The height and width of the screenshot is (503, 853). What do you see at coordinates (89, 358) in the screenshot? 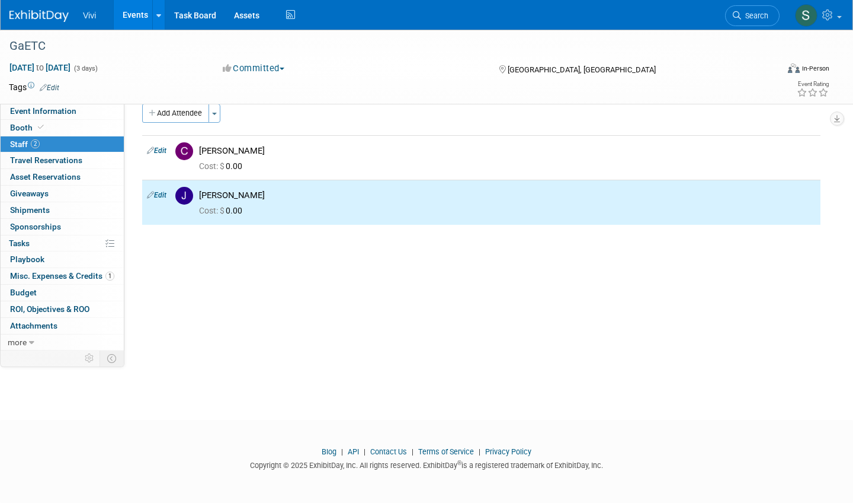
I see `td: Personalize Event Tab Strip` at bounding box center [89, 358].